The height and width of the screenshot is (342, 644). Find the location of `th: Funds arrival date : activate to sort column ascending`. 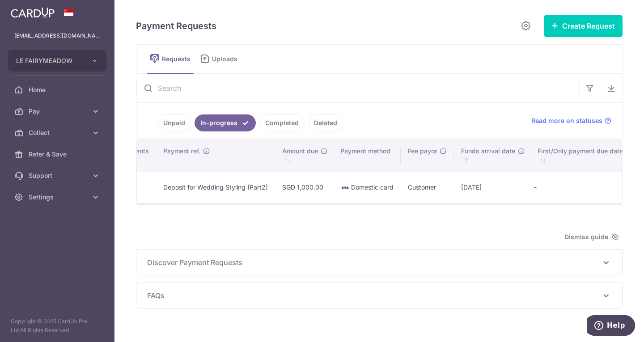

th: Funds arrival date : activate to sort column ascending is located at coordinates (492, 156).